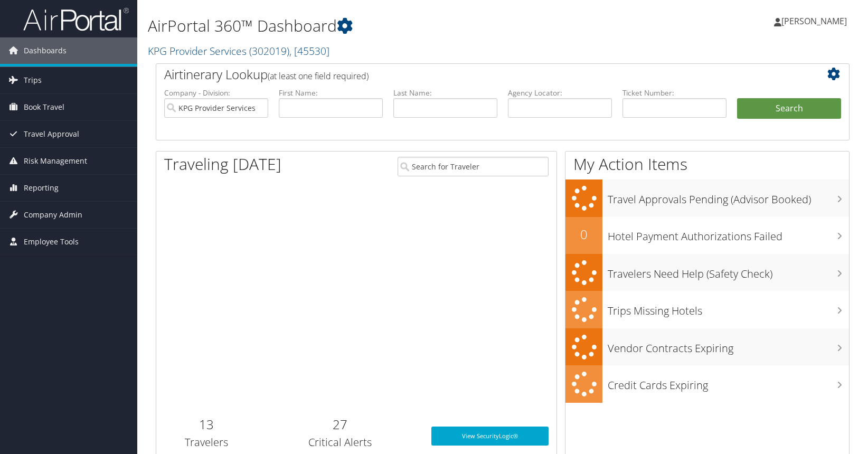 The width and height of the screenshot is (868, 454). What do you see at coordinates (707, 347) in the screenshot?
I see `a: Vendor Contracts Expiring` at bounding box center [707, 347].